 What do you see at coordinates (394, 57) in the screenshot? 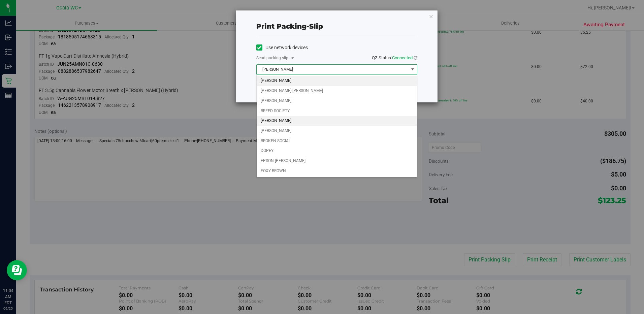
I see `span: QZ Status:` at bounding box center [394, 57].